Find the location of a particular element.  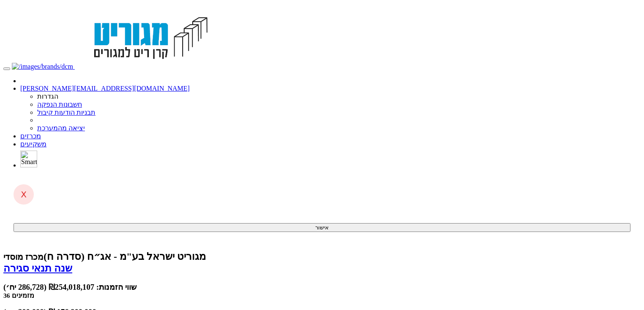

small: מכרז מוסדי is located at coordinates (23, 257).